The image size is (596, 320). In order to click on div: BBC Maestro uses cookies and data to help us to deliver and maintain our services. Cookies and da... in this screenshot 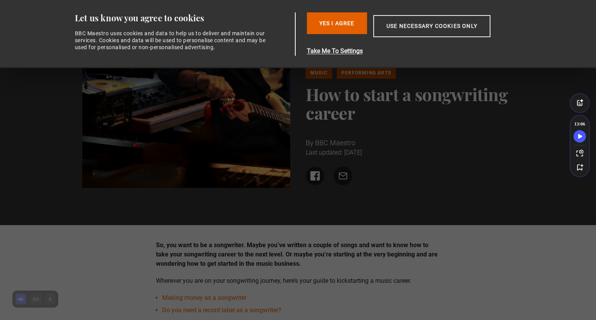, I will do `click(173, 40)`.